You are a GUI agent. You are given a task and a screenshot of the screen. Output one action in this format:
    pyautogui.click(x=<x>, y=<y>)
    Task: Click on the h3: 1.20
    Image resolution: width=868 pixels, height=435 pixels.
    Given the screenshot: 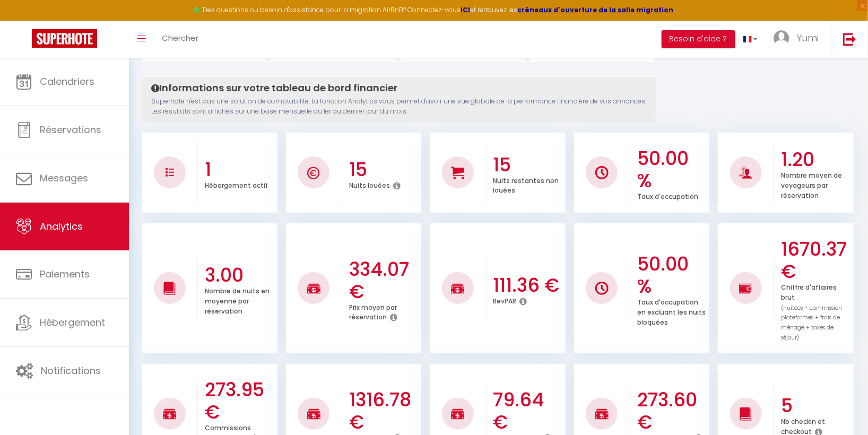 What is the action you would take?
    pyautogui.click(x=815, y=160)
    